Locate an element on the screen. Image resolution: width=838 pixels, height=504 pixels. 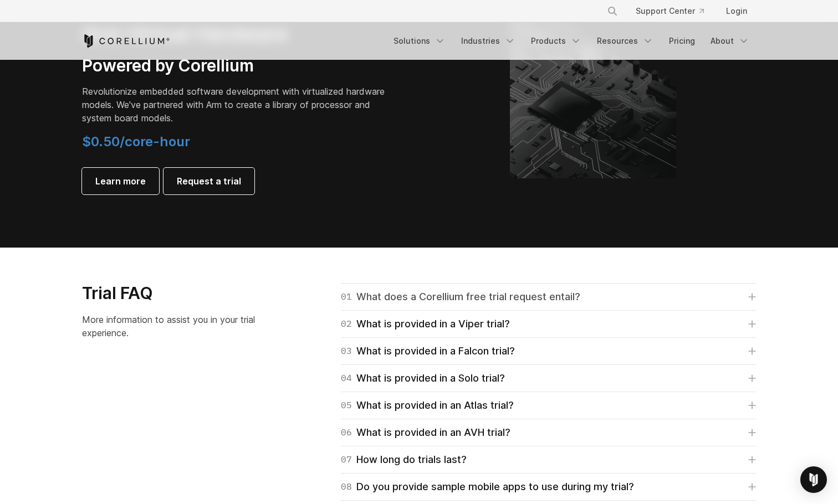
div: What is provided in an Atlas trial? is located at coordinates (427, 406).